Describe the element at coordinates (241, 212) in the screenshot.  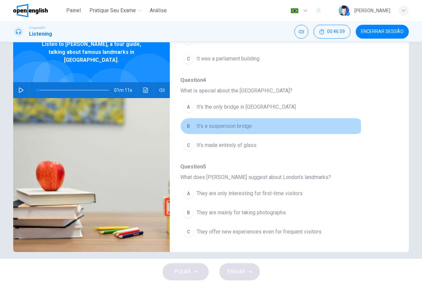
I see `span: They are mainly for taking photographs` at that location.